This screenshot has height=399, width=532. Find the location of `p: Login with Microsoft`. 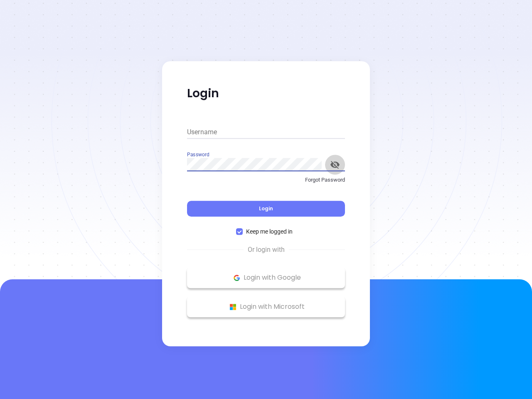

p: Login with Microsoft is located at coordinates (266, 307).